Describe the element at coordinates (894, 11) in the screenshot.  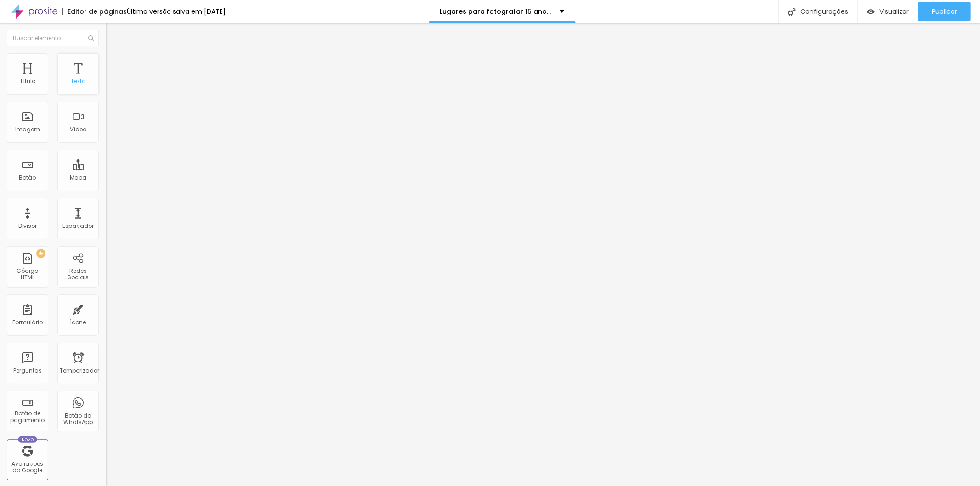
I see `font: Visualizar` at that location.